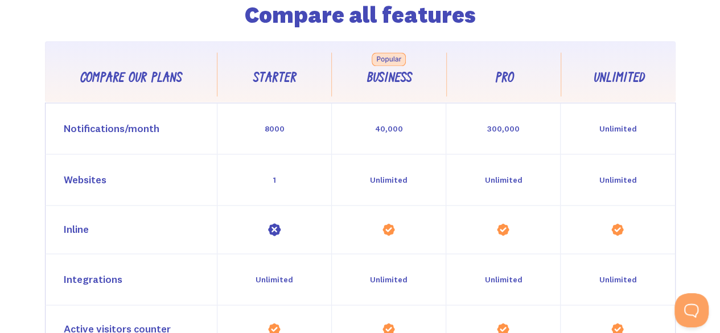 This screenshot has width=720, height=333. Describe the element at coordinates (503, 79) in the screenshot. I see `div: Pro` at that location.